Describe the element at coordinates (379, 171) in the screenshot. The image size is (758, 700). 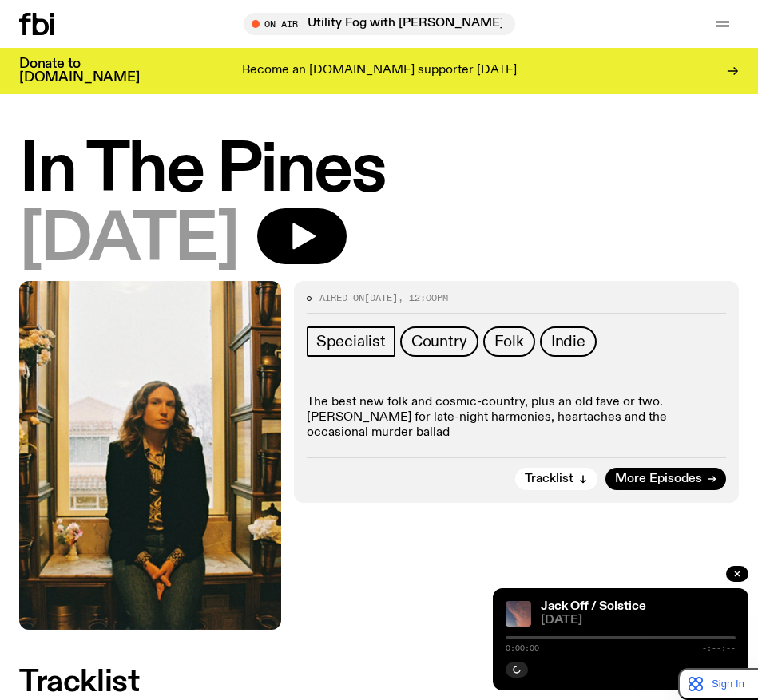
I see `h1: In The Pines` at that location.